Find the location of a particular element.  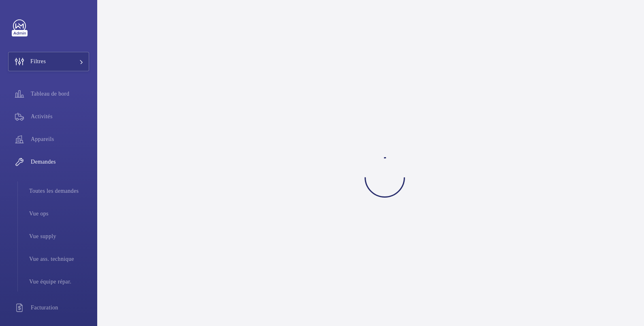

span: Vue équipe répar. is located at coordinates (59, 282).